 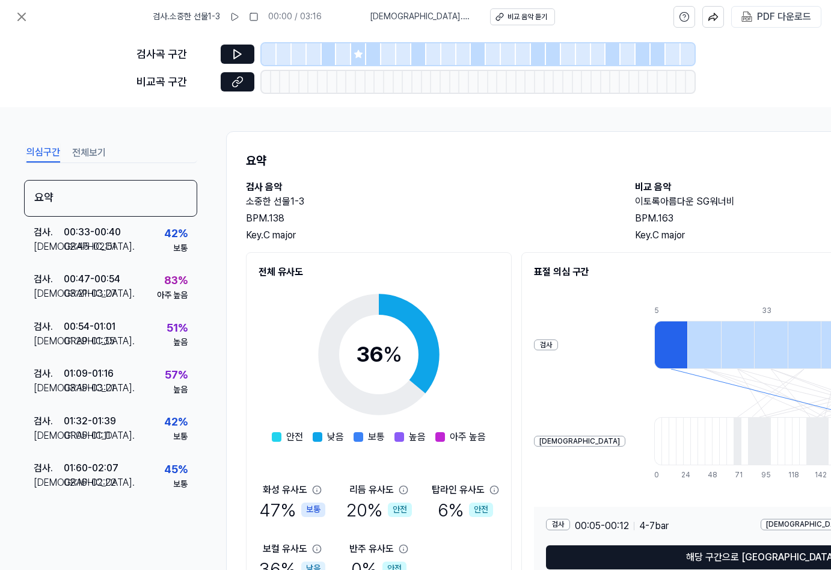 What do you see at coordinates (523, 17) in the screenshot?
I see `button: 비교 음악 듣기` at bounding box center [523, 17].